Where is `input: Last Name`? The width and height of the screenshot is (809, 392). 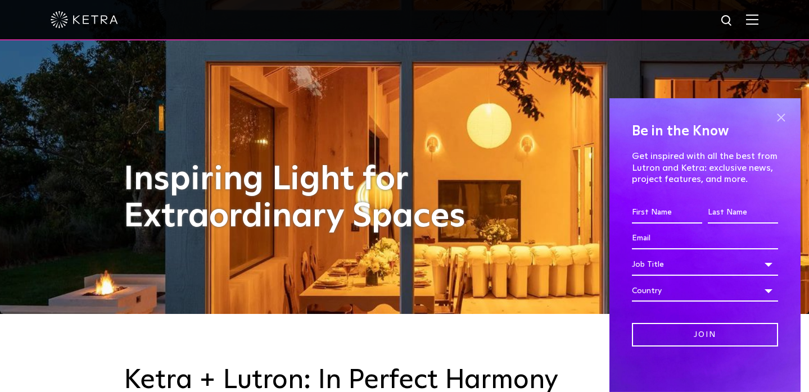
input: Last Name is located at coordinates (743, 213).